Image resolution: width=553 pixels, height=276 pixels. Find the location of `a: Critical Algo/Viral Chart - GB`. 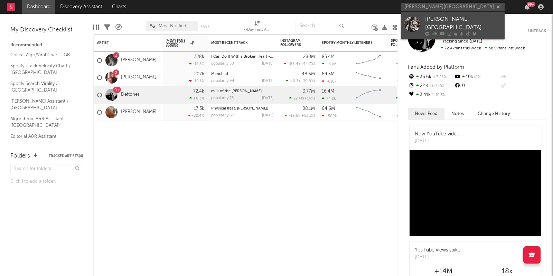

a: Critical Algo/Viral Chart - GB is located at coordinates (43, 55).